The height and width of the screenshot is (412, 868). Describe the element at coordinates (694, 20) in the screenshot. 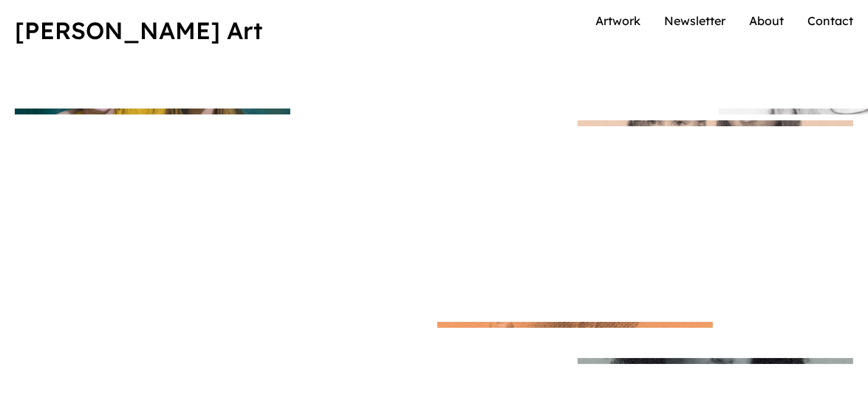

I see `a: Newsletter` at that location.